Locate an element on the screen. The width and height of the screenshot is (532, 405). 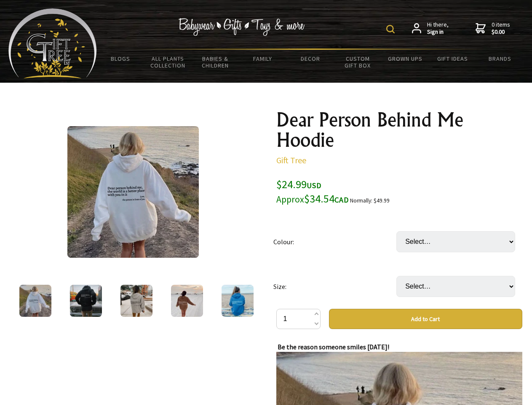
a: Brands is located at coordinates (500, 59).